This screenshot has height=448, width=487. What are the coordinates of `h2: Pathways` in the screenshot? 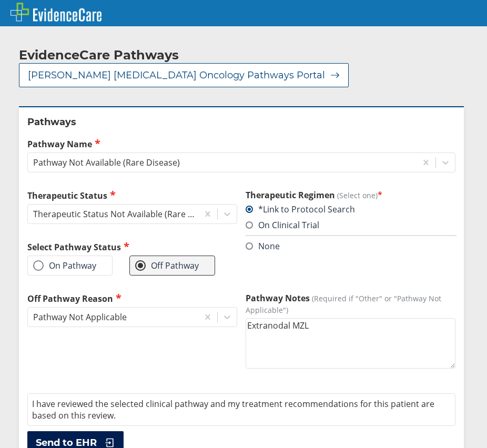 It's located at (241, 122).